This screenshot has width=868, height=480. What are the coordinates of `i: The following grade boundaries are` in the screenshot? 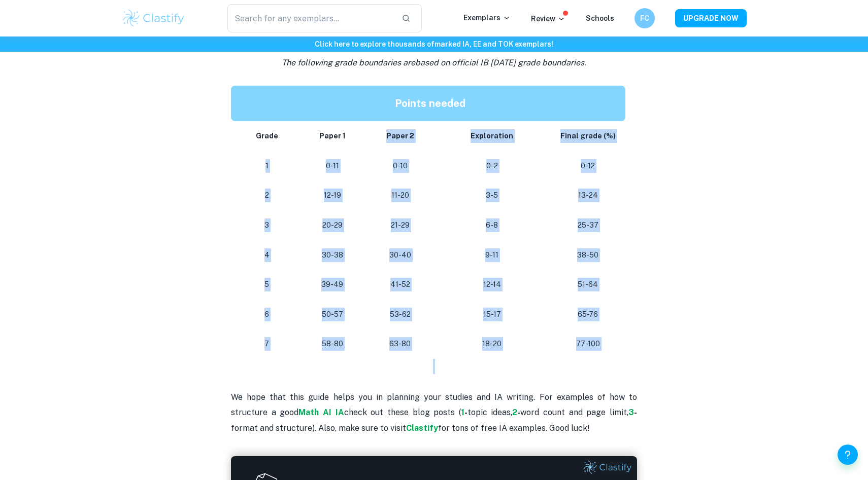 It's located at (434, 63).